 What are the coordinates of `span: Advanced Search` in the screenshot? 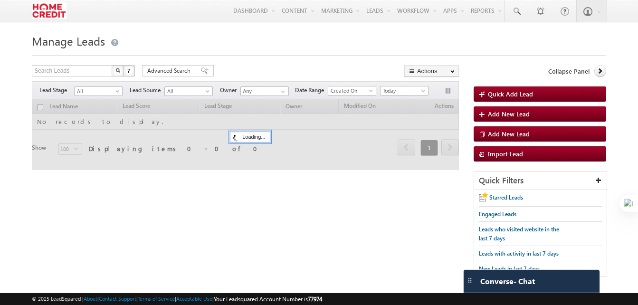 It's located at (170, 71).